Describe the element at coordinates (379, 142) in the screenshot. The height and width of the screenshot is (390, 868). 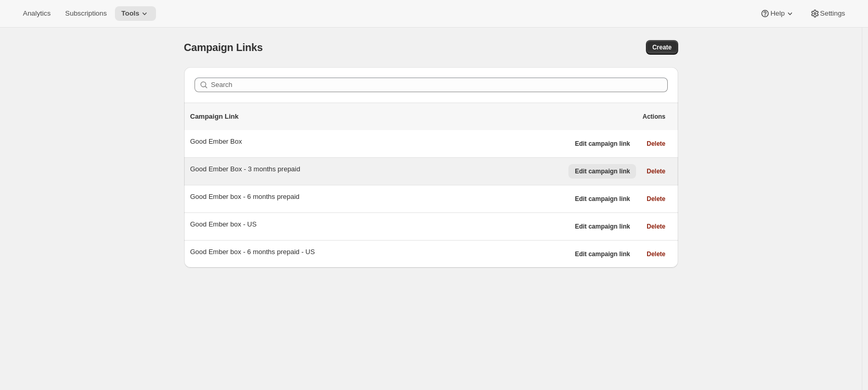
I see `div: Good Ember Box` at that location.